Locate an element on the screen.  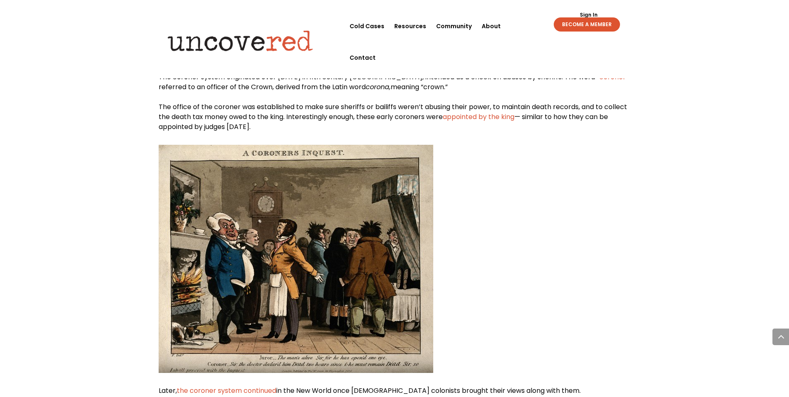
span: corona, is located at coordinates (378, 87).